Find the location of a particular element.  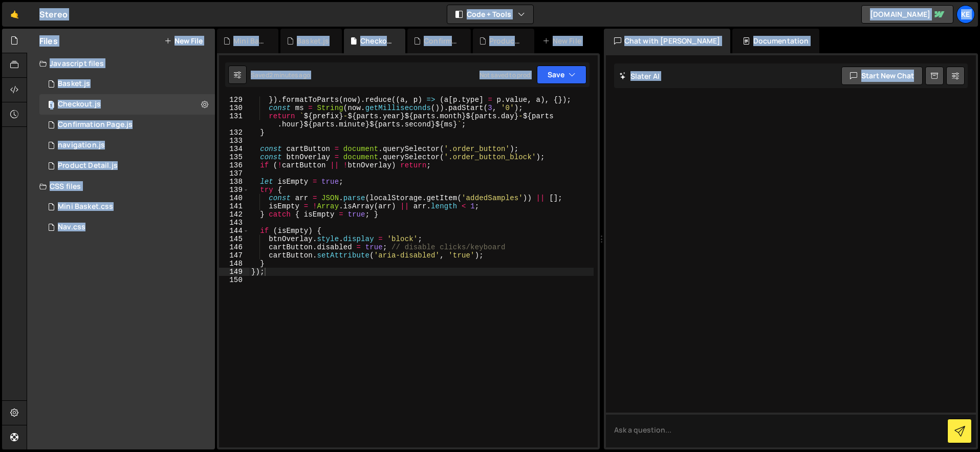

div: 138 is located at coordinates (234, 181).